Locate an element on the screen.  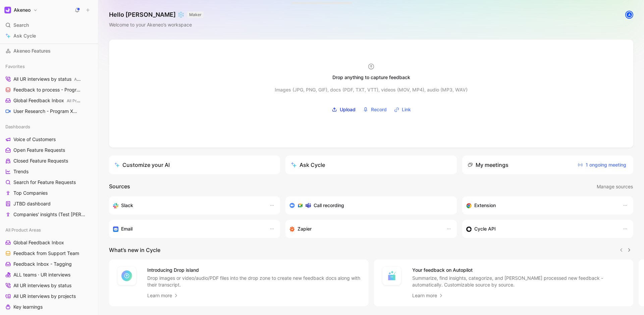
span: ALL teams · UR interviews is located at coordinates (42, 275).